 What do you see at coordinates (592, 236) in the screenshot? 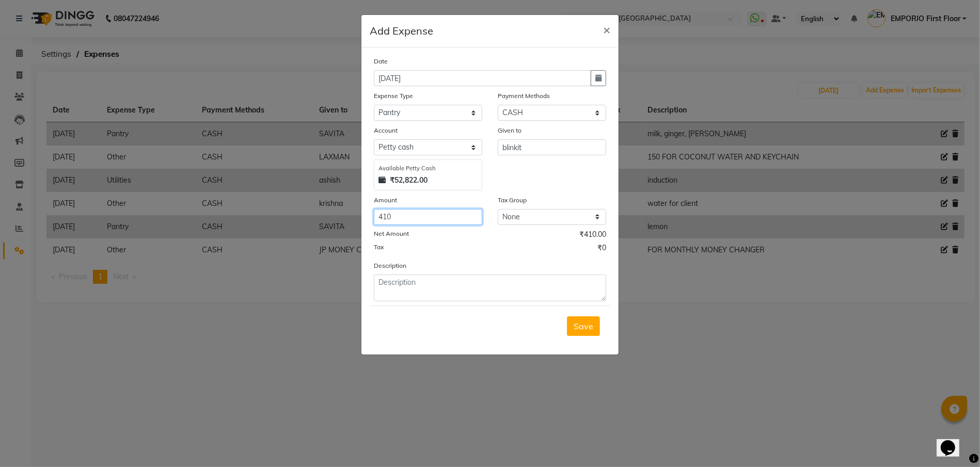
I see `span: ₹410.00` at bounding box center [592, 236].